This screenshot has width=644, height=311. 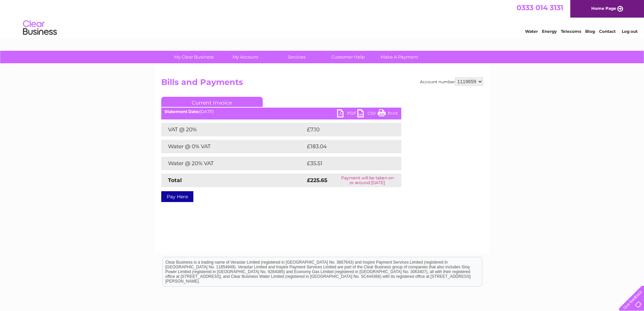 What do you see at coordinates (399, 57) in the screenshot?
I see `a: Make A Payment` at bounding box center [399, 57].